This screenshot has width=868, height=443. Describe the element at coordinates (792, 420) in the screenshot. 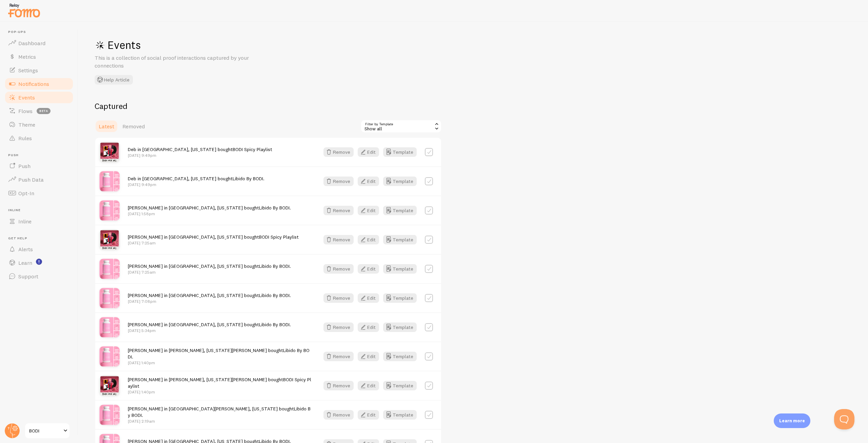

I see `div: Learn more` at that location.